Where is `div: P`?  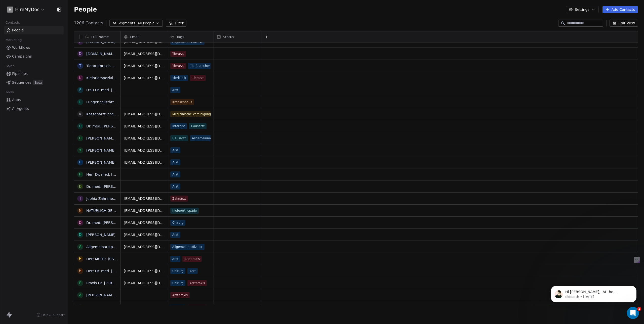
div: P is located at coordinates (80, 283).